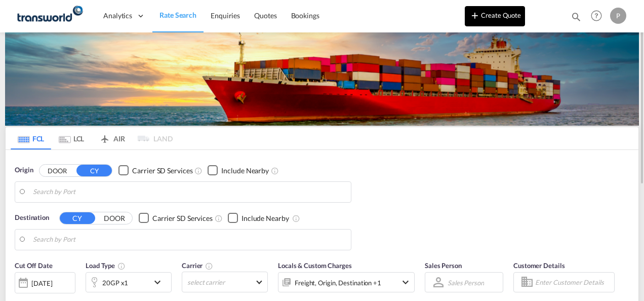 The height and width of the screenshot is (301, 644). Describe the element at coordinates (71, 138) in the screenshot. I see `md-tab-item: LCL` at that location.